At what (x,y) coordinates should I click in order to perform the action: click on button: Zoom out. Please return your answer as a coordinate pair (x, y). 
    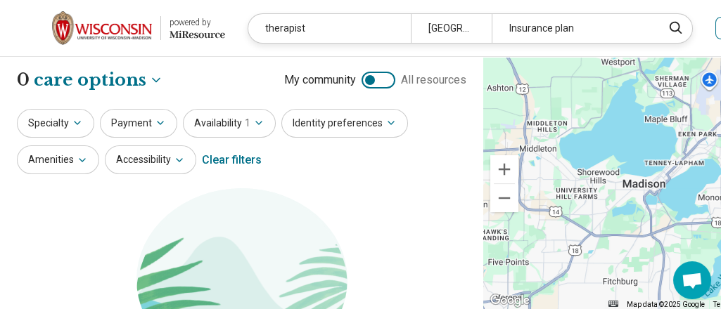
    Looking at the image, I should click on (504, 198).